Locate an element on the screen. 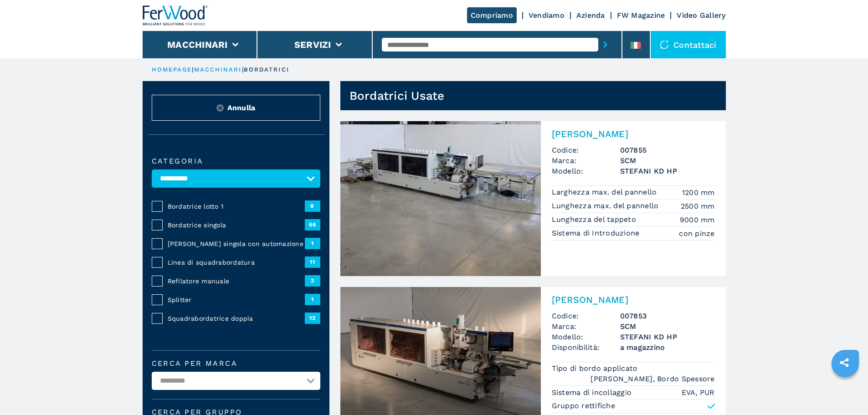  span: Annulla is located at coordinates (242, 108).